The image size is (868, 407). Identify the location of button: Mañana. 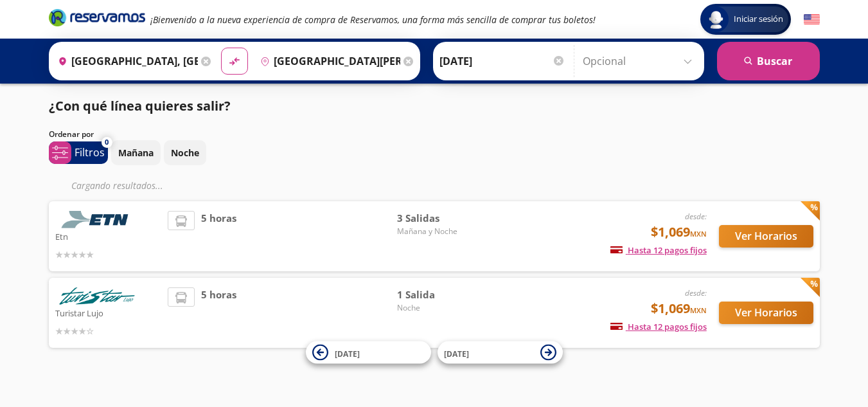
(136, 153).